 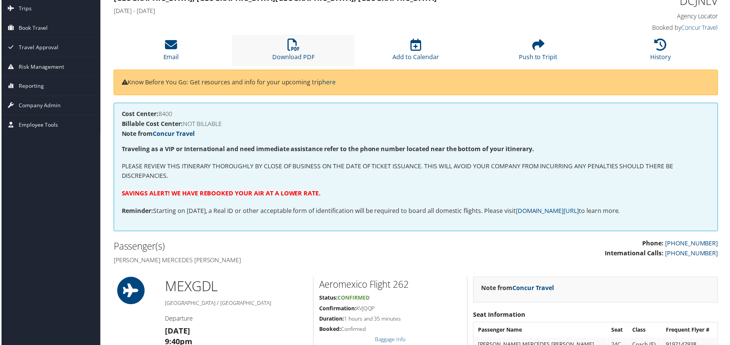 What do you see at coordinates (391, 331) in the screenshot?
I see `h5: Confirmed` at bounding box center [391, 331].